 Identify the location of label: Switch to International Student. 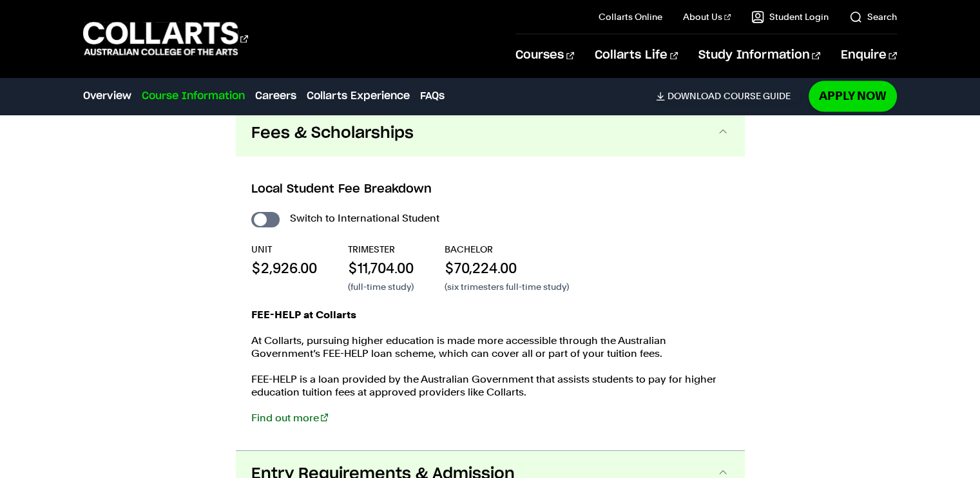
(365, 218).